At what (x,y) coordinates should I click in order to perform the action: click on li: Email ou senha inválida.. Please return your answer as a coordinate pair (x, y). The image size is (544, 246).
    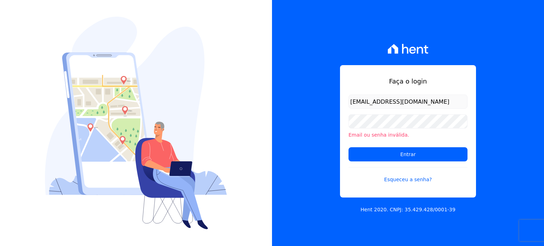
    Looking at the image, I should click on (408, 135).